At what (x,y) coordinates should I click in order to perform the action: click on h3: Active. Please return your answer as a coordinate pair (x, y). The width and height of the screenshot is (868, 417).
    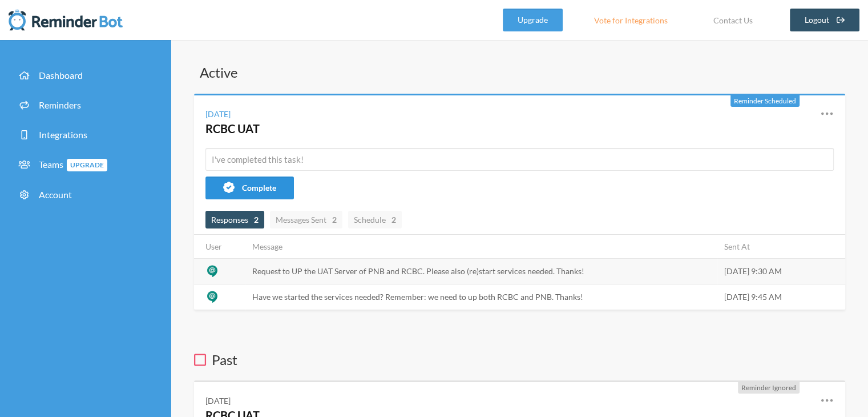
    Looking at the image, I should click on (519, 72).